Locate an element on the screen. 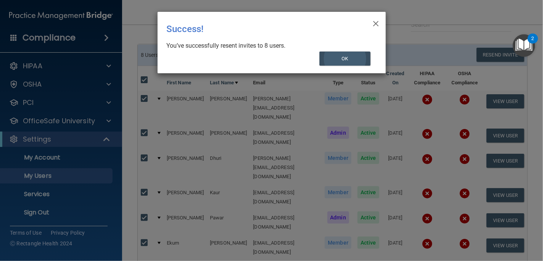 The image size is (543, 261). div: You’ve successfully resent invites to 8 users. is located at coordinates (268, 46).